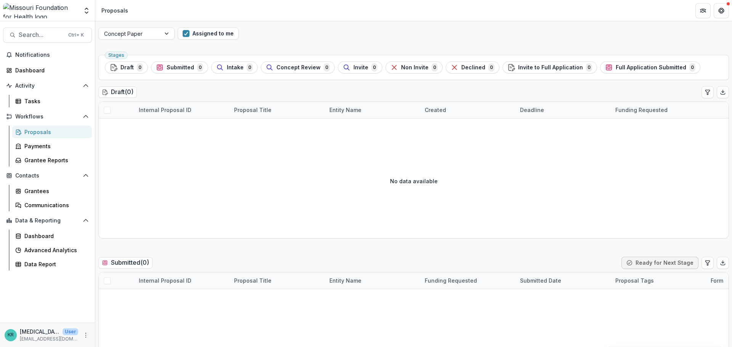 The height and width of the screenshot is (347, 732). What do you see at coordinates (703, 11) in the screenshot?
I see `button: Partners` at bounding box center [703, 11].